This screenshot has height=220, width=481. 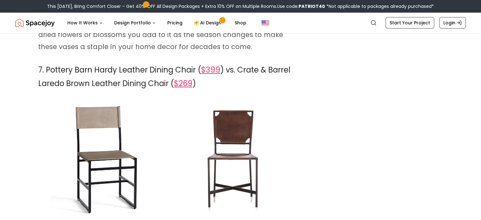 What do you see at coordinates (35, 23) in the screenshot?
I see `a: Spacejoy` at bounding box center [35, 23].